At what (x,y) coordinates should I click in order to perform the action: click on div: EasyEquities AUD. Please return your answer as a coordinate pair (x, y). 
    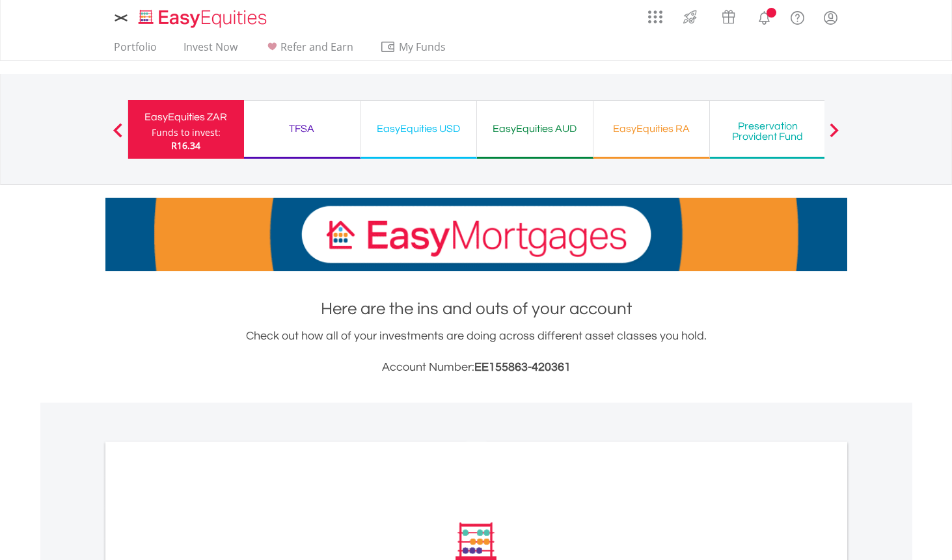
    Looking at the image, I should click on (535, 129).